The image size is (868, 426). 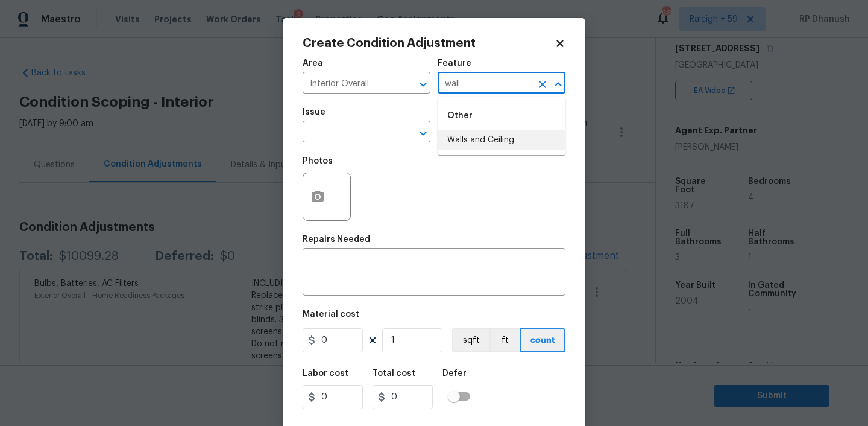 I want to click on button: count, so click(x=543, y=340).